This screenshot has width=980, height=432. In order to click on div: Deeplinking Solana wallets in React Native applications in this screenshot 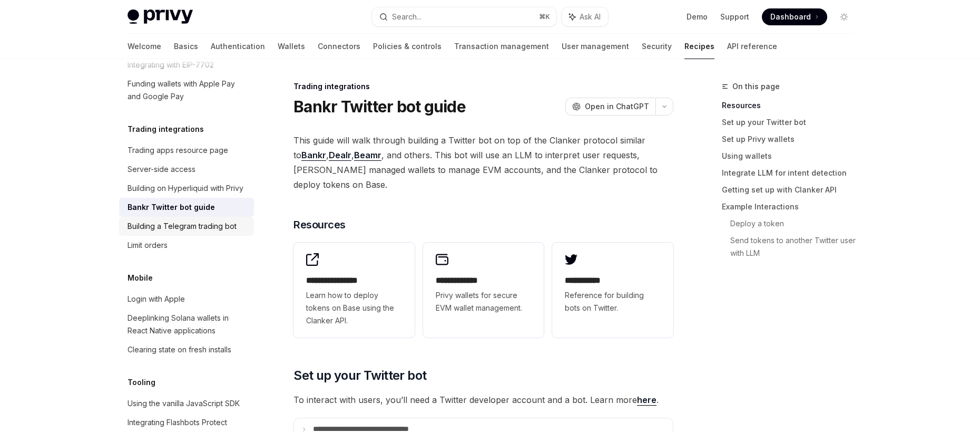, I will do `click(187, 324)`.